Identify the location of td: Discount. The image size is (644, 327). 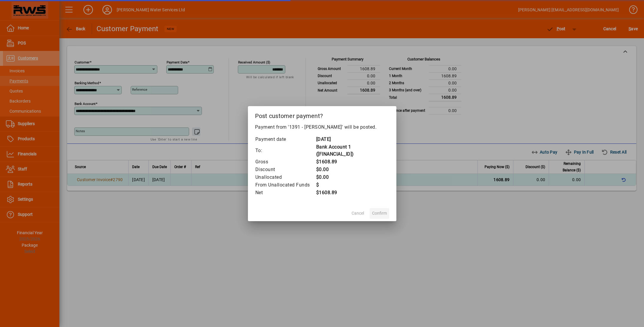
(285, 170).